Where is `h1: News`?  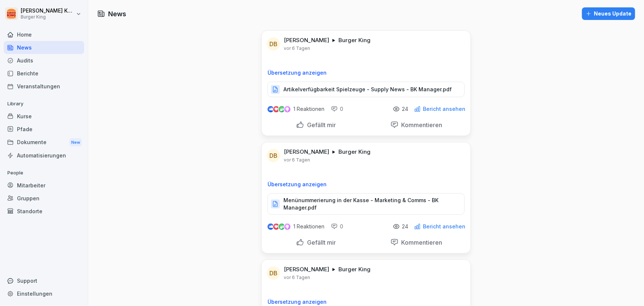
h1: News is located at coordinates (117, 14).